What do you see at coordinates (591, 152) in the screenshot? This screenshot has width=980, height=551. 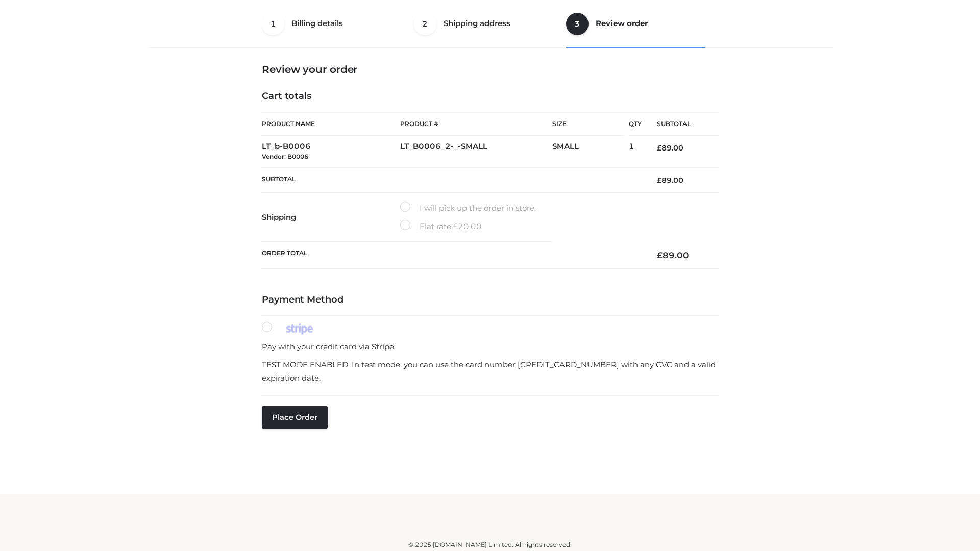 I see `td: SMALL` at bounding box center [591, 152].